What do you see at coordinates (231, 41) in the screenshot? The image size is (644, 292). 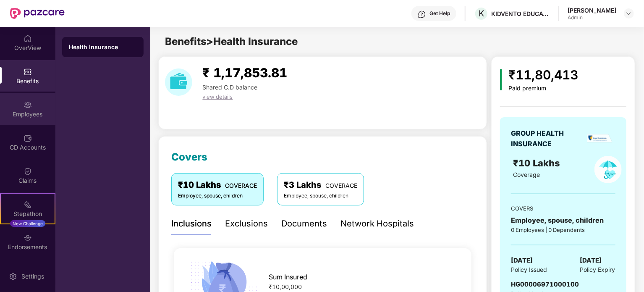 I see `span: Benefits > Health Insurance` at bounding box center [231, 41].